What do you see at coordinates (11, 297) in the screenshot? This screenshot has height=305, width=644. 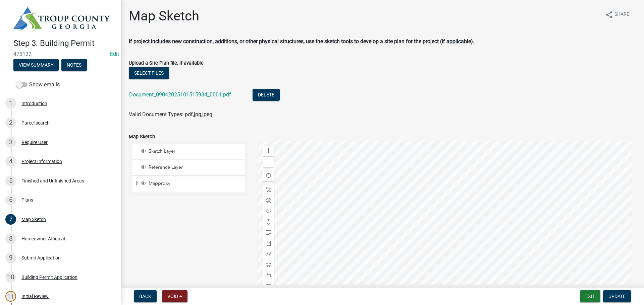 I see `div: 11` at bounding box center [11, 297].